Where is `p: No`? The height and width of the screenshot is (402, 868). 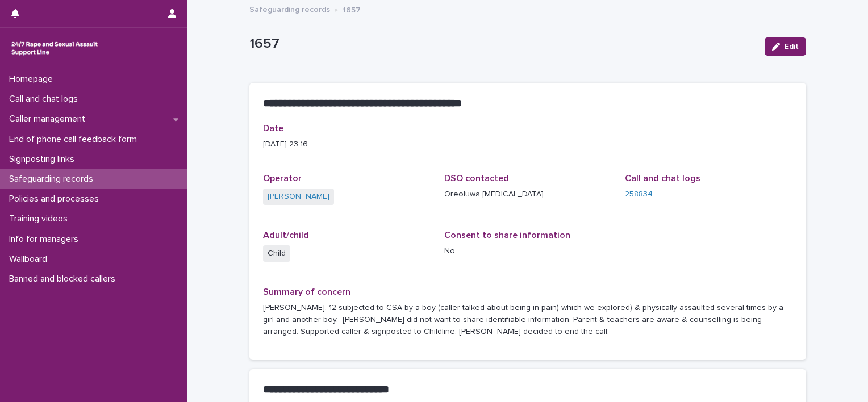 p: No is located at coordinates (528, 251).